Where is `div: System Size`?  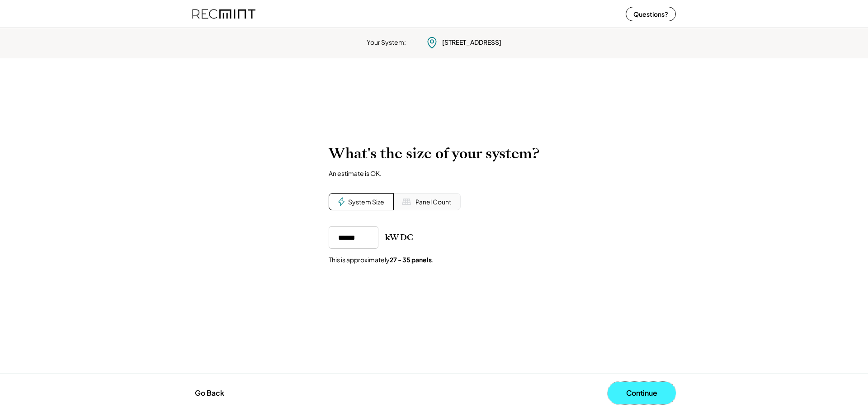 div: System Size is located at coordinates (366, 202).